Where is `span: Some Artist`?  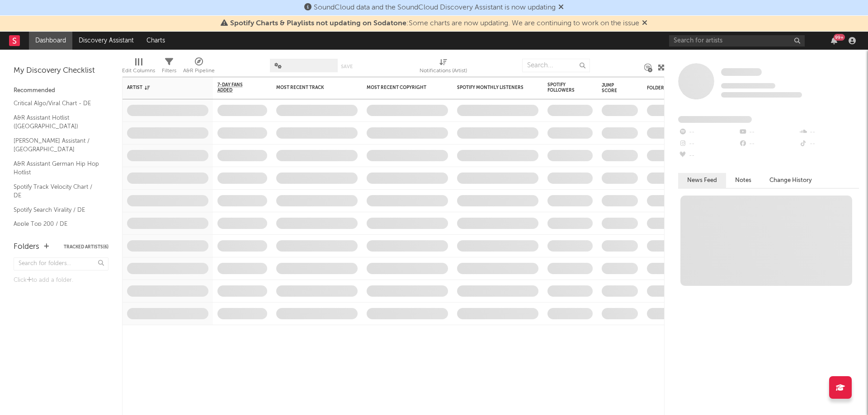
span: Some Artist is located at coordinates (741, 72).